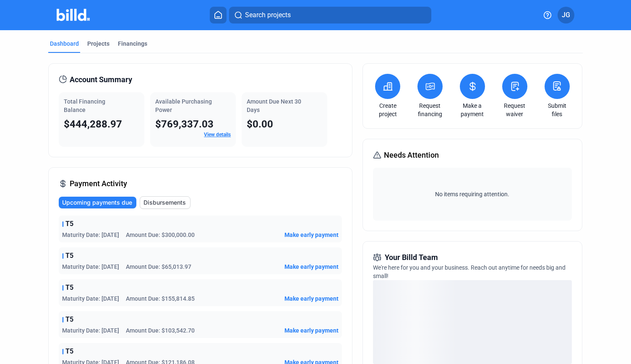 Image resolution: width=631 pixels, height=364 pixels. Describe the element at coordinates (159, 266) in the screenshot. I see `span: Amount Due: $65,013.97` at that location.